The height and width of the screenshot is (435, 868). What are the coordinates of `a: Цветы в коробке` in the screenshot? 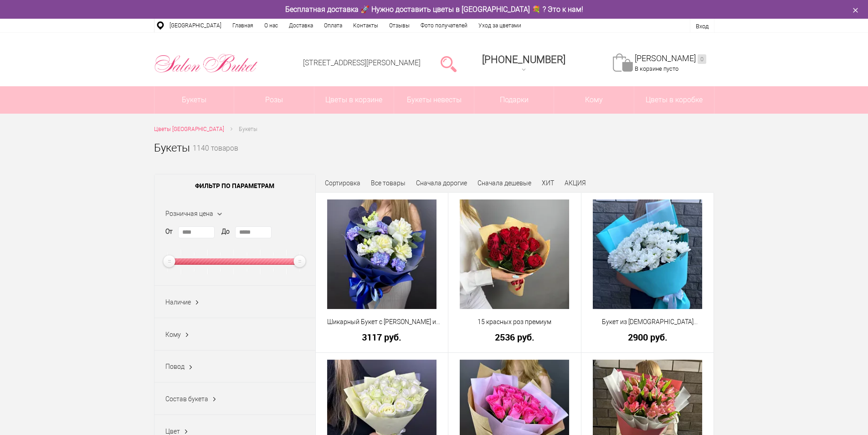 It's located at (674, 100).